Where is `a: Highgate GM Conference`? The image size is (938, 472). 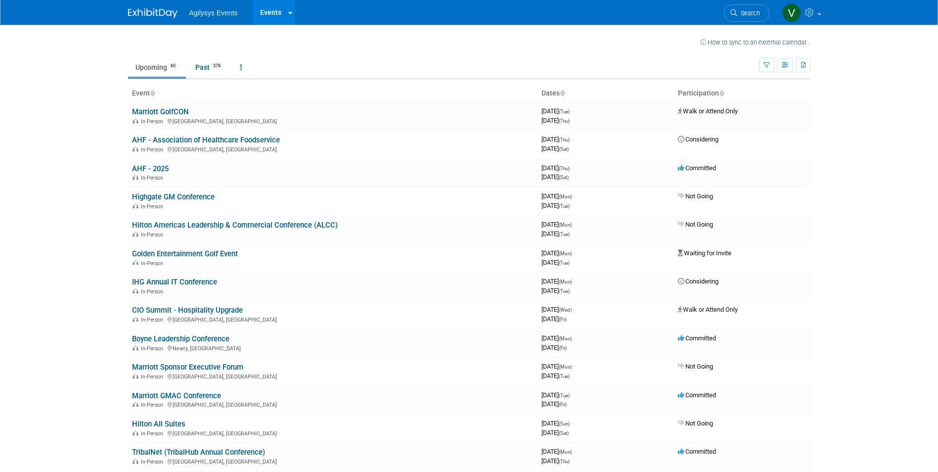 a: Highgate GM Conference is located at coordinates (173, 197).